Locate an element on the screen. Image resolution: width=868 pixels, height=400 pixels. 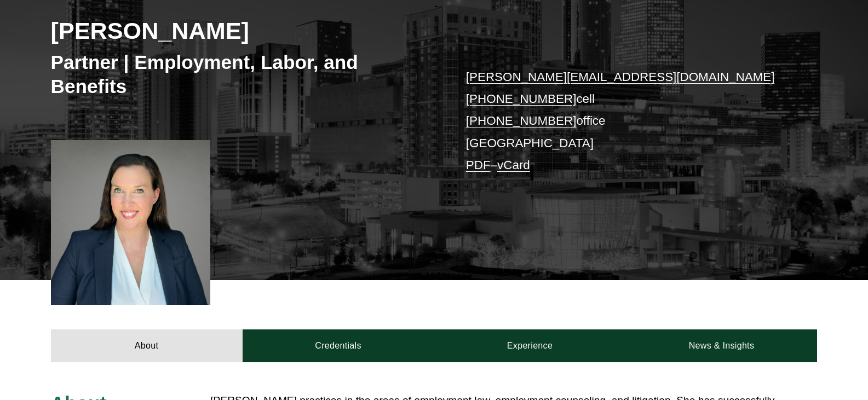
a: Experience is located at coordinates (530, 346).